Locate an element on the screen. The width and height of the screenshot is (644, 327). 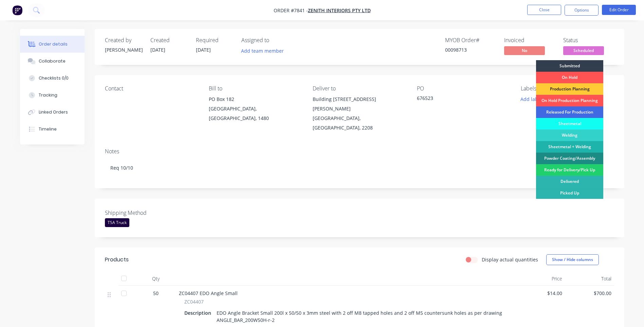
div: Timeline is located at coordinates (47, 129).